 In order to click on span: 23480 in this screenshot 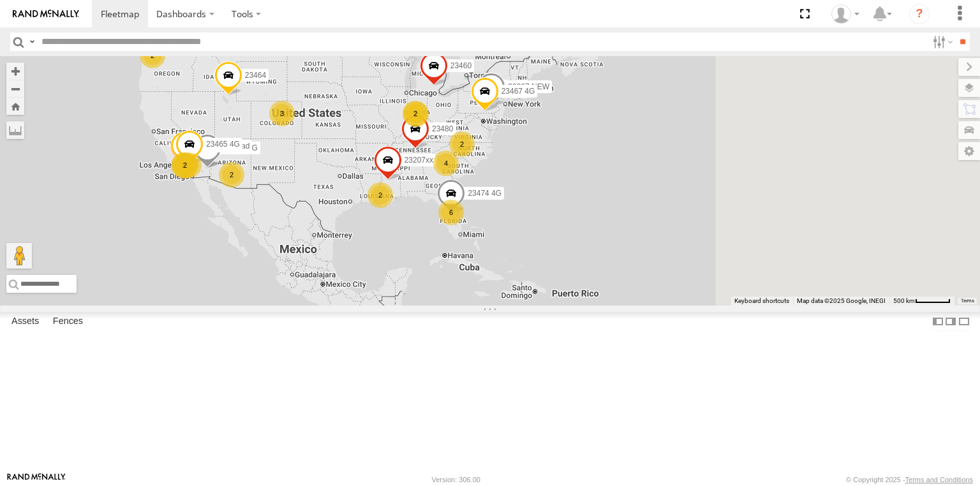, I will do `click(443, 129)`.